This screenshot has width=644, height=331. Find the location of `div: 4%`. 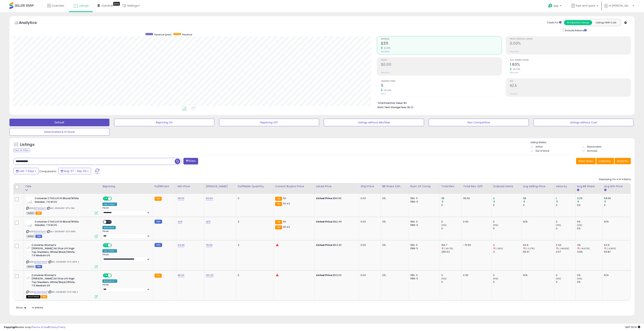

div: 4% is located at coordinates (590, 245).